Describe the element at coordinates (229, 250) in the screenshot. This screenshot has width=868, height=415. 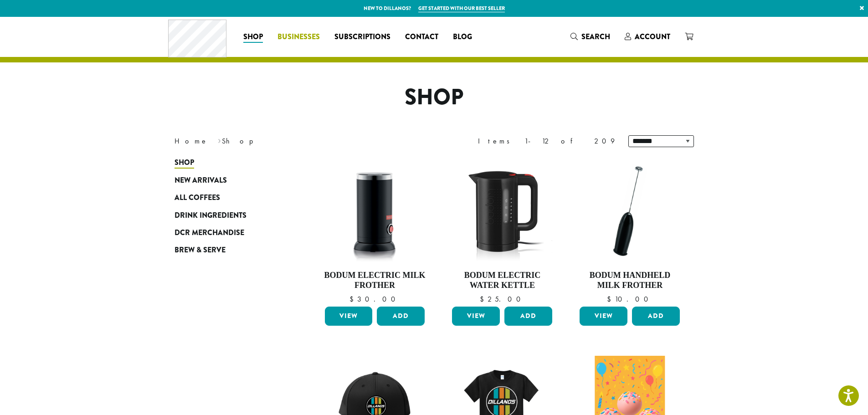
I see `a: Brew & Serve` at that location.